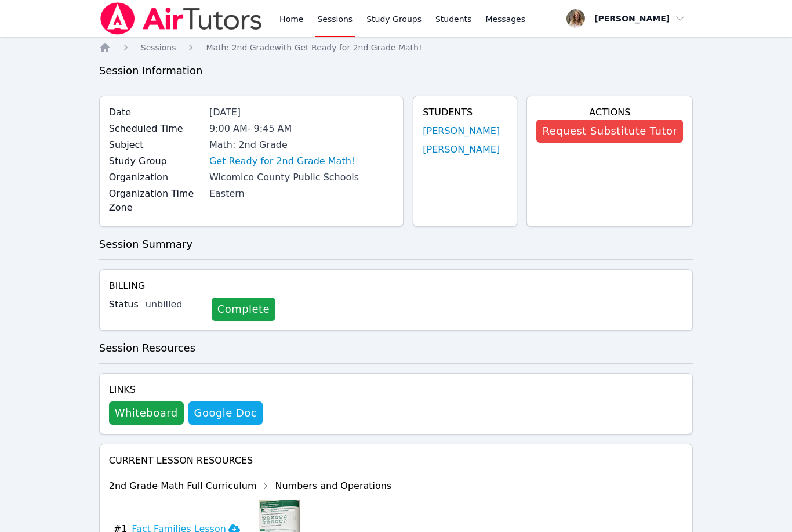 The height and width of the screenshot is (532, 792). Describe the element at coordinates (146, 413) in the screenshot. I see `button: Whiteboard` at that location.